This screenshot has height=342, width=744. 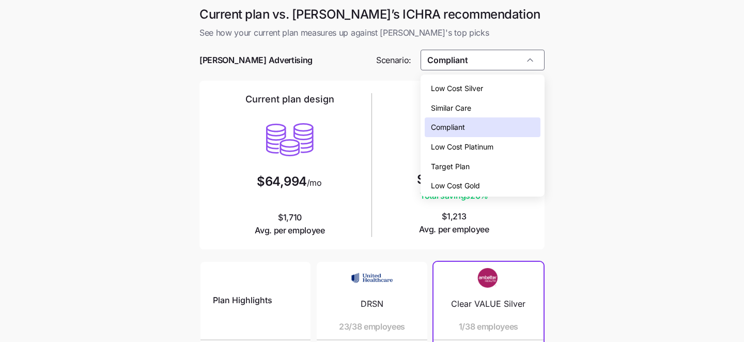 What do you see at coordinates (442, 179) in the screenshot?
I see `span: $48,096` at bounding box center [442, 179].